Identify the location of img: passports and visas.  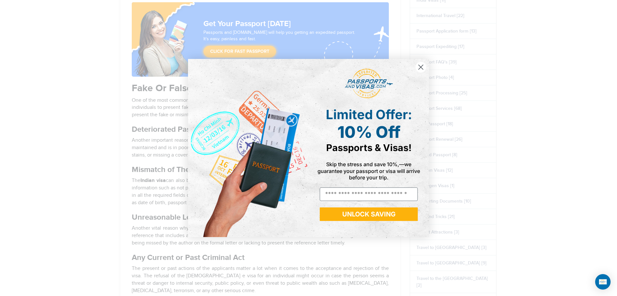
(369, 84).